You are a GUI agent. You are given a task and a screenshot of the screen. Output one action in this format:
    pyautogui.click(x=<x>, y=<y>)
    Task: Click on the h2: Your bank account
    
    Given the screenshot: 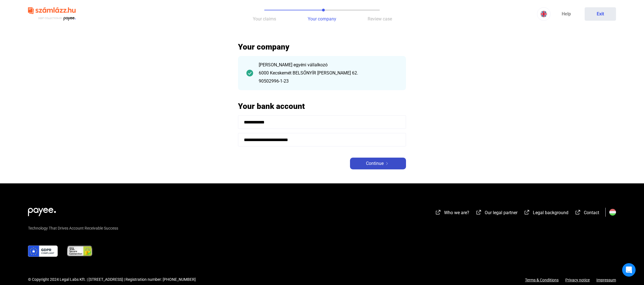 What is the action you would take?
    pyautogui.click(x=322, y=106)
    